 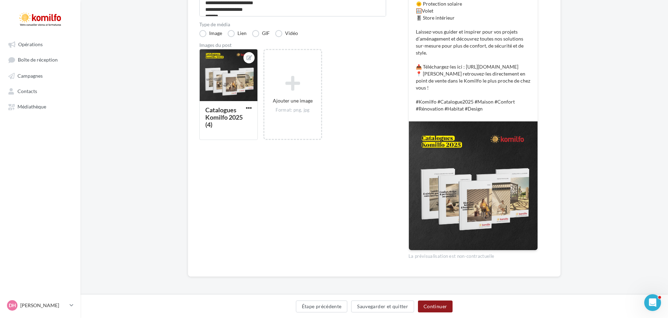 I want to click on a: Opérations, so click(x=40, y=44).